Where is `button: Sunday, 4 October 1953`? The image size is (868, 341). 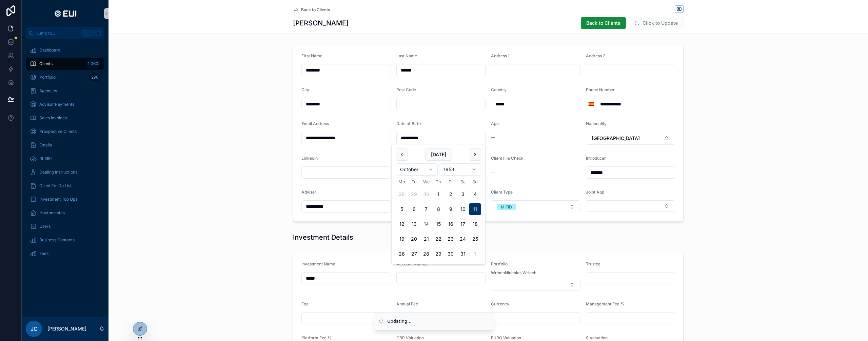 button: Sunday, 4 October 1953 is located at coordinates (475, 194).